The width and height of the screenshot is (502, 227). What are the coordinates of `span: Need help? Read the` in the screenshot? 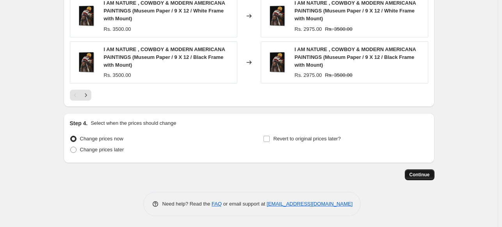 It's located at (187, 204).